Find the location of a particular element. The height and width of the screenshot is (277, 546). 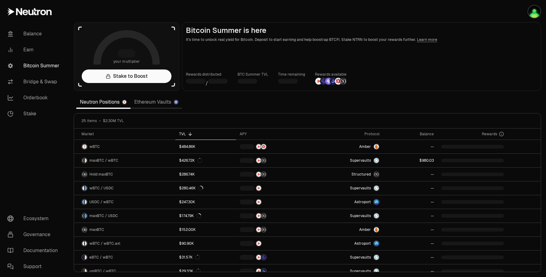

a: Stake to Boost is located at coordinates (127, 76).